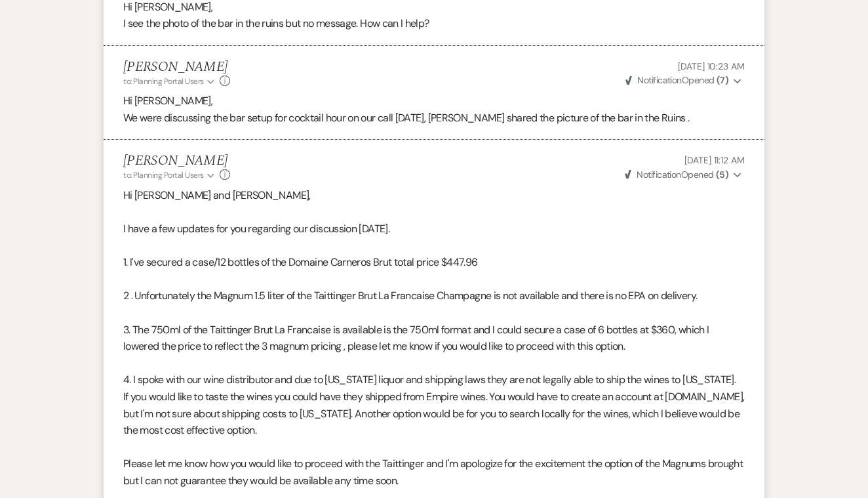 The width and height of the screenshot is (868, 498). I want to click on p: Please let me know how you would like to proceed with the Taittinger and I'm apologize for the ex..., so click(434, 472).